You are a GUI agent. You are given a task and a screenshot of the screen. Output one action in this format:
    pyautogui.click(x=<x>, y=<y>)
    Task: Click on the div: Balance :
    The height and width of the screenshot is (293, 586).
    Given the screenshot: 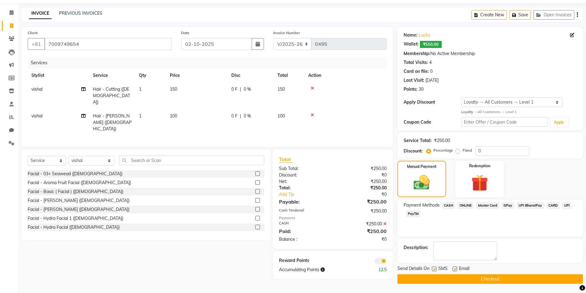 What is the action you would take?
    pyautogui.click(x=304, y=239)
    